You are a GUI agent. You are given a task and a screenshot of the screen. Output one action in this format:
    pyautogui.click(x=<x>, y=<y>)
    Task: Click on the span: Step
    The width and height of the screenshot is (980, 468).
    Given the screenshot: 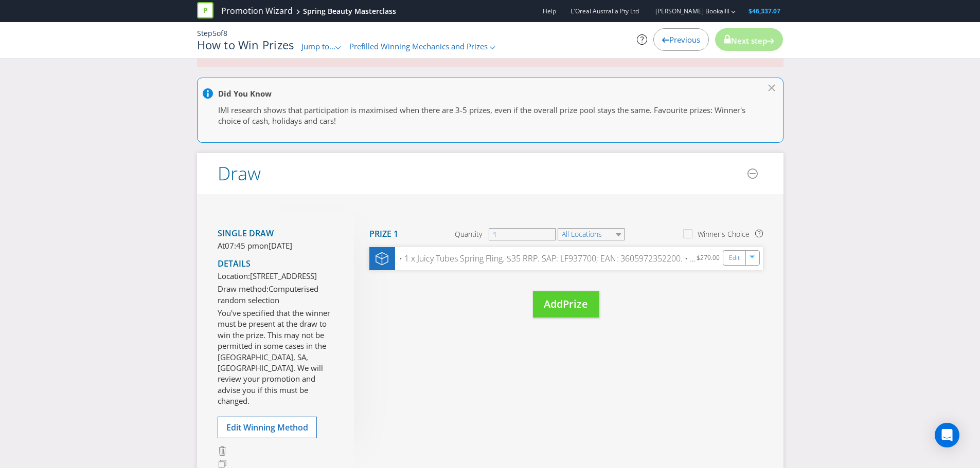 What is the action you would take?
    pyautogui.click(x=204, y=33)
    